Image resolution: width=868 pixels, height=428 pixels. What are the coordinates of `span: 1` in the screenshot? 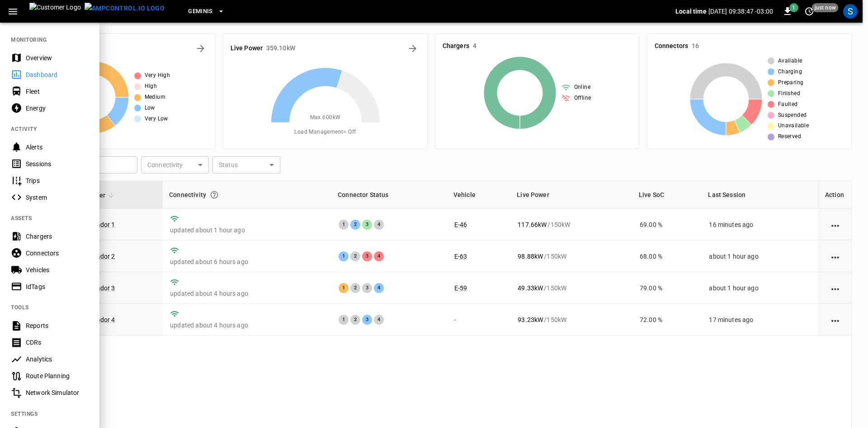 It's located at (794, 8).